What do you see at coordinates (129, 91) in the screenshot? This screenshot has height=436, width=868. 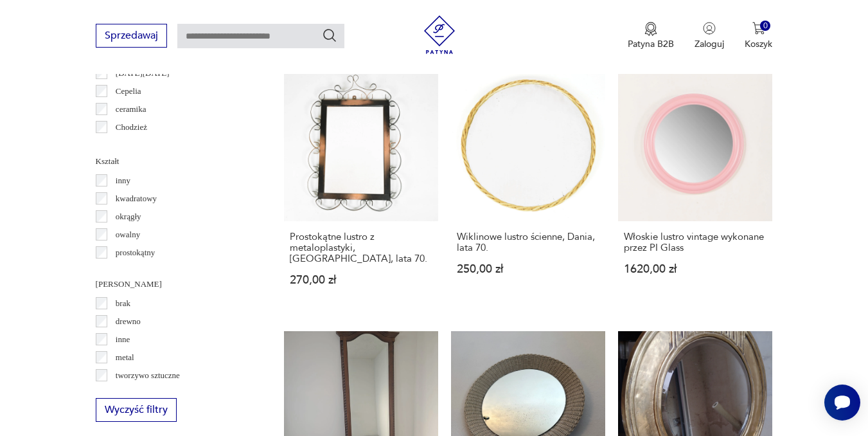 I see `p: Cepelia` at bounding box center [129, 91].